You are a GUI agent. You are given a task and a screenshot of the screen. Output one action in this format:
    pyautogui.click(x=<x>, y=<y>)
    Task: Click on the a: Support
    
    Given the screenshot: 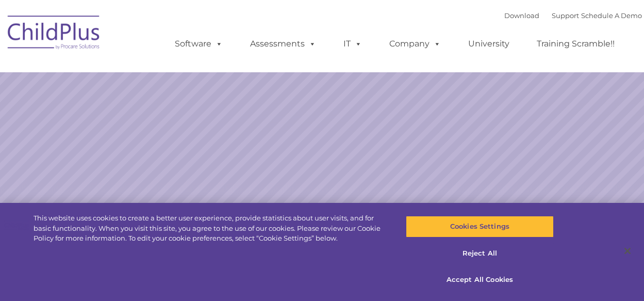 What is the action you would take?
    pyautogui.click(x=565, y=16)
    